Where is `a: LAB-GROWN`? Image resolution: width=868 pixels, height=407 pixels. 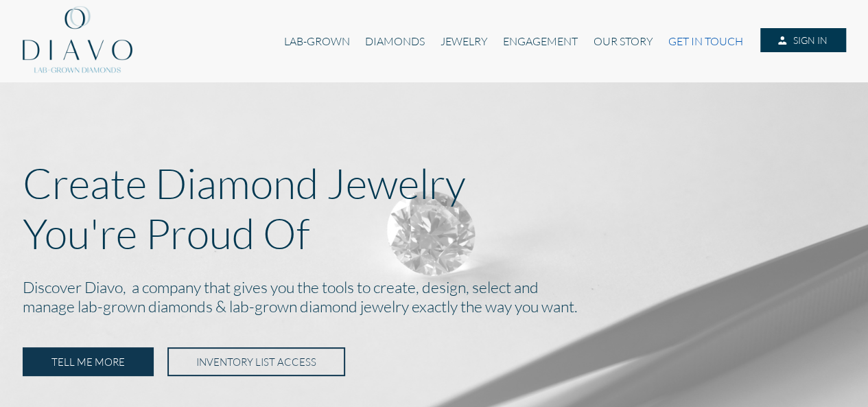 a: LAB-GROWN is located at coordinates (317, 42).